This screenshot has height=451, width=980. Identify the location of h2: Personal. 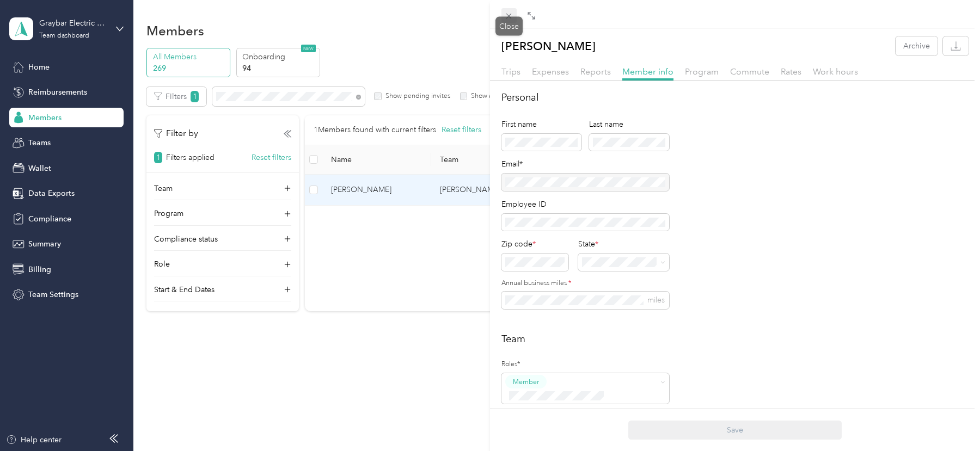
(735, 98).